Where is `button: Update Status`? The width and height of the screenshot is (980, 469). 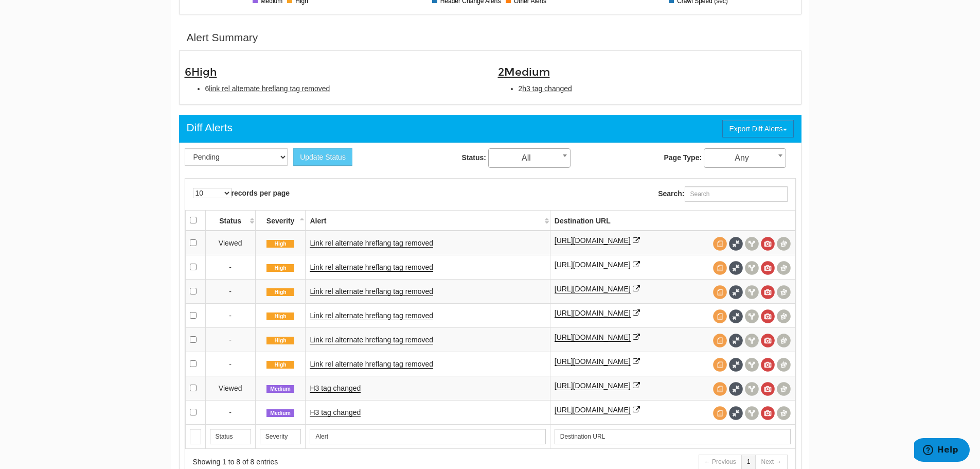
button: Update Status is located at coordinates (322, 157).